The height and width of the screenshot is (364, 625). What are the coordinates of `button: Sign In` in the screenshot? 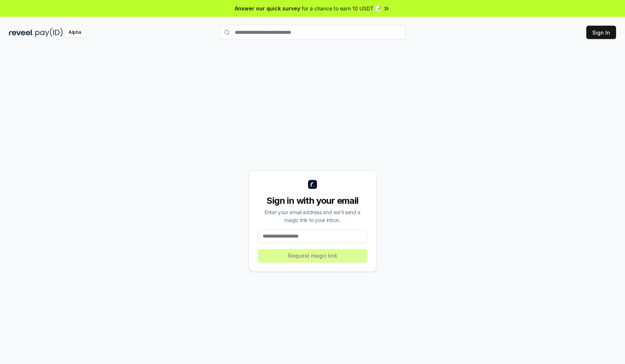 It's located at (601, 32).